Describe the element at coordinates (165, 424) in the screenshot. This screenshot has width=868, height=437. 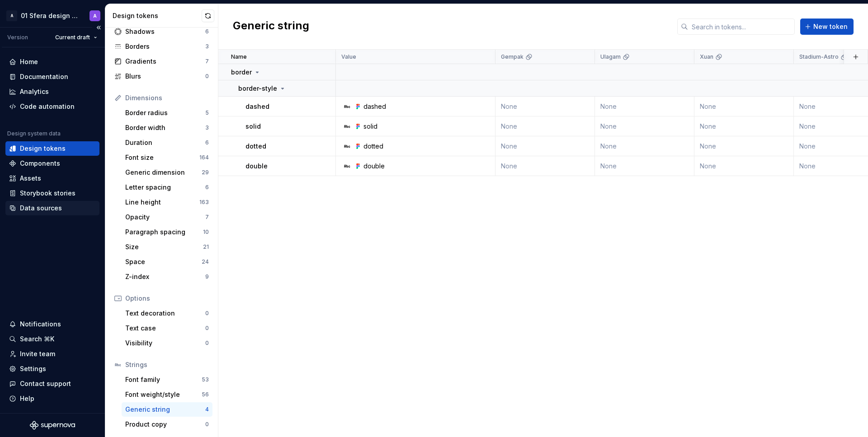
I see `div: Product copy` at that location.